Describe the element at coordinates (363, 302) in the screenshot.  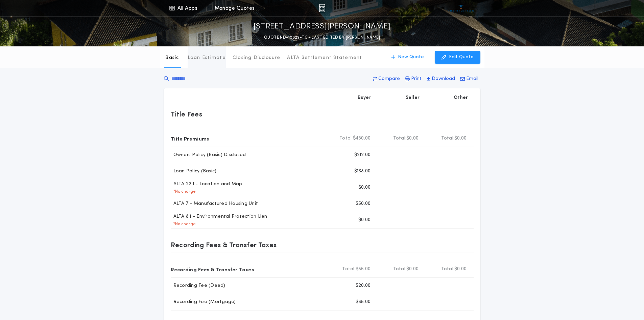
I see `p: $65.00` at that location.